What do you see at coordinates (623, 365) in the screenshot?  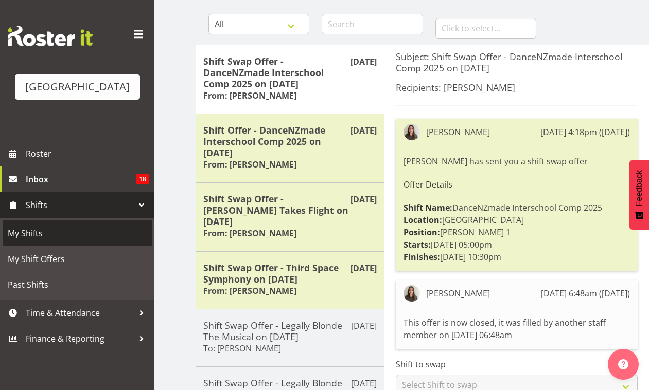 I see `img: help-xxl-2.png` at bounding box center [623, 365].